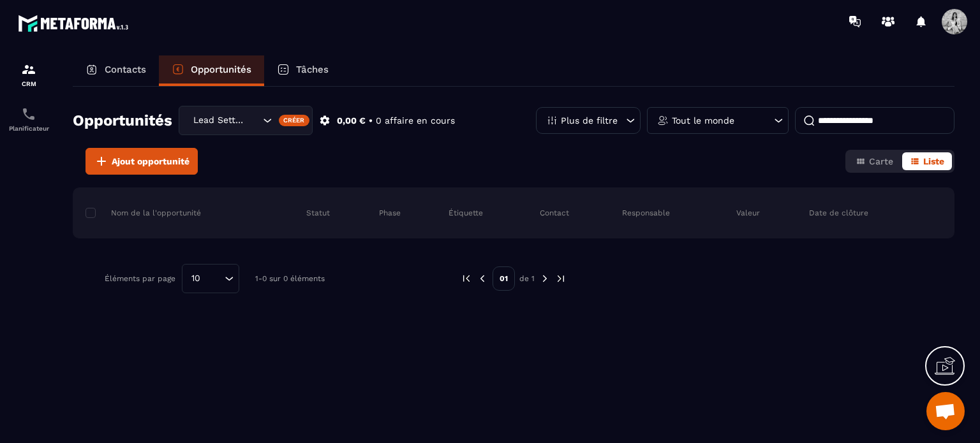 The width and height of the screenshot is (980, 443). I want to click on a: Contacts, so click(116, 71).